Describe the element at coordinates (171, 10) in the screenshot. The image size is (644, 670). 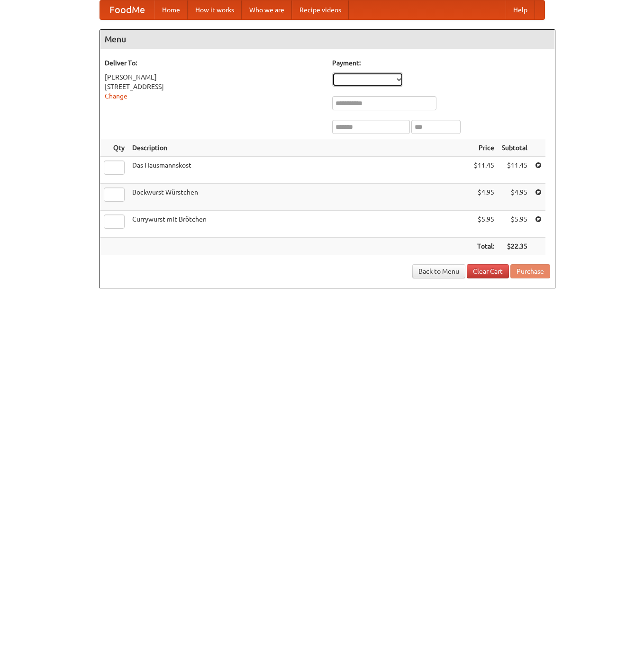
I see `a: Home` at that location.